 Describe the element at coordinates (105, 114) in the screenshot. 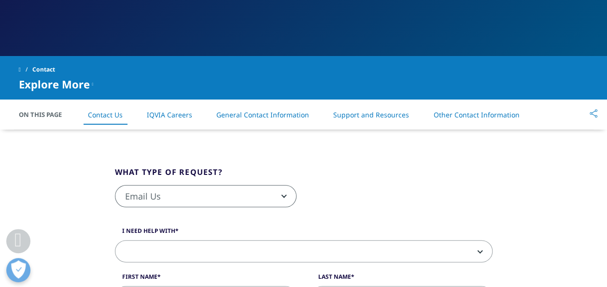

I see `a: Contact Us` at that location.